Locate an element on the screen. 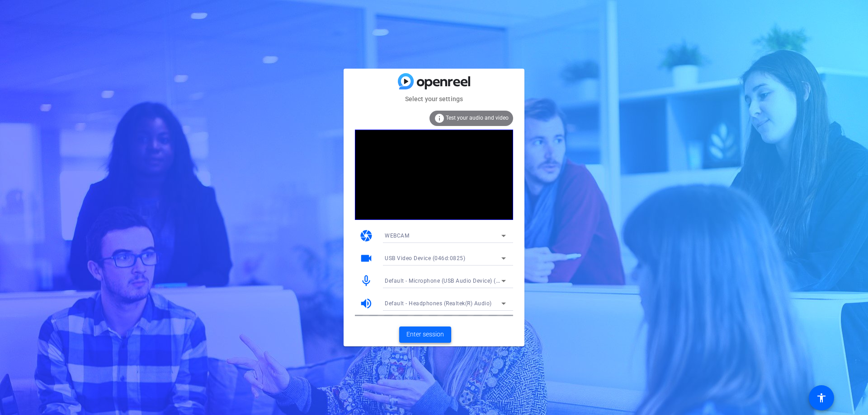  mat-icon: videocam is located at coordinates (366, 258).